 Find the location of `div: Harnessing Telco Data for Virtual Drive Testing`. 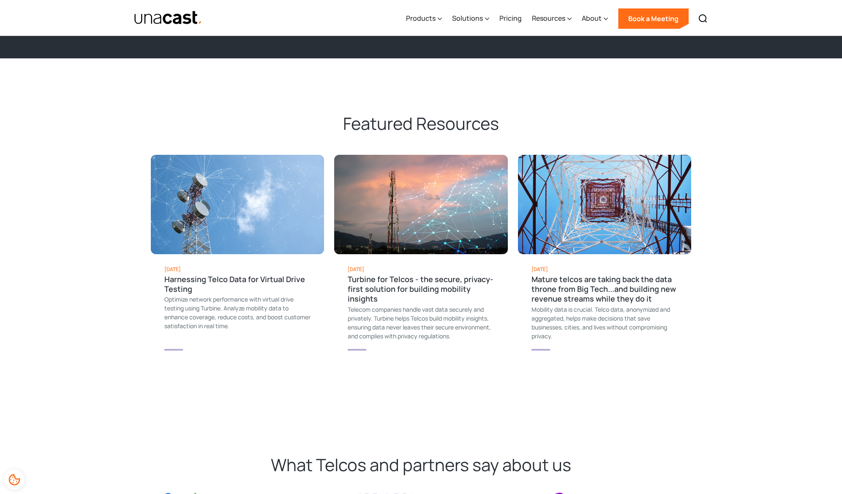

div: Harnessing Telco Data for Virtual Drive Testing is located at coordinates (238, 284).